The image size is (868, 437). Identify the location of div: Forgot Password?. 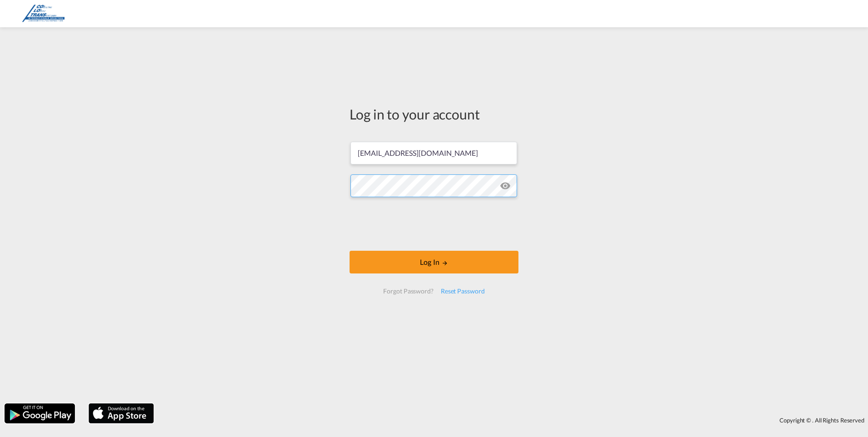
(408, 291).